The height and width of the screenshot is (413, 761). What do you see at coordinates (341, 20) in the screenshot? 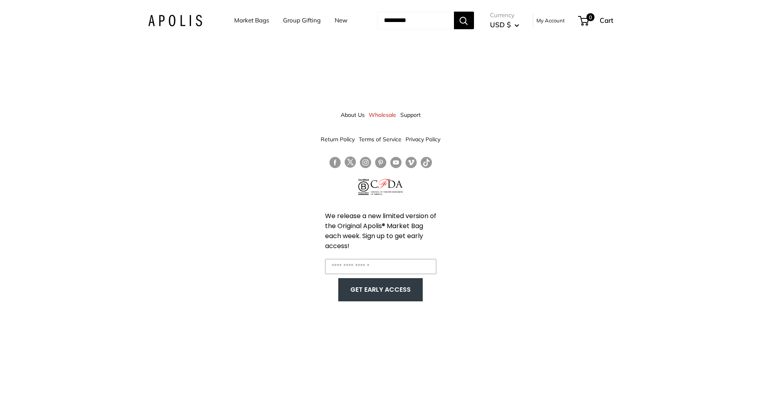
I see `a: New` at bounding box center [341, 20].